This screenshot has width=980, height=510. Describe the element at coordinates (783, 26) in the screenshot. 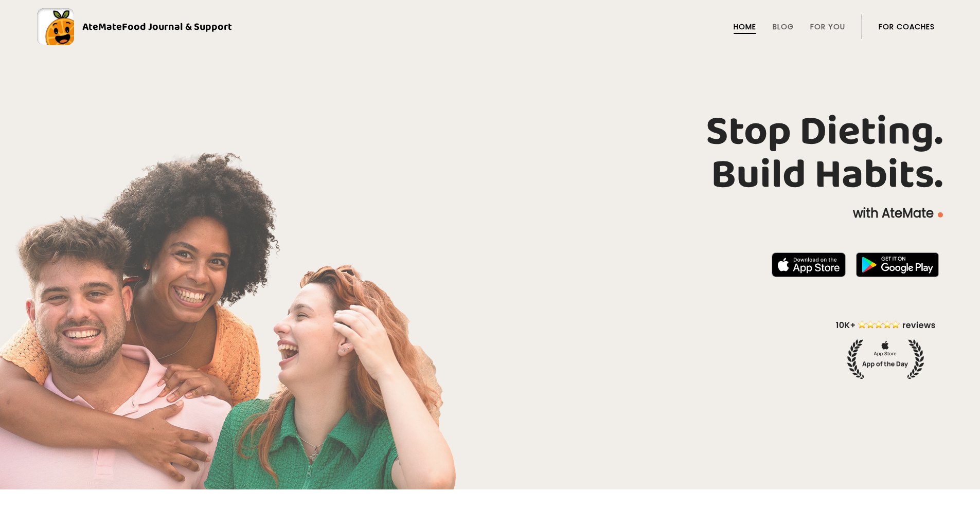

I see `a: Blog` at that location.